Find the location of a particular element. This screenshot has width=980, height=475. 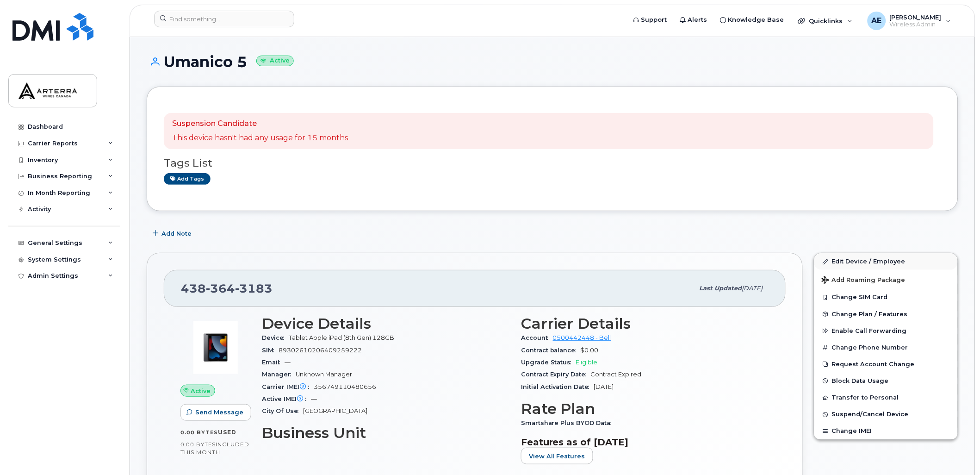

button: Add Note is located at coordinates (174, 233).